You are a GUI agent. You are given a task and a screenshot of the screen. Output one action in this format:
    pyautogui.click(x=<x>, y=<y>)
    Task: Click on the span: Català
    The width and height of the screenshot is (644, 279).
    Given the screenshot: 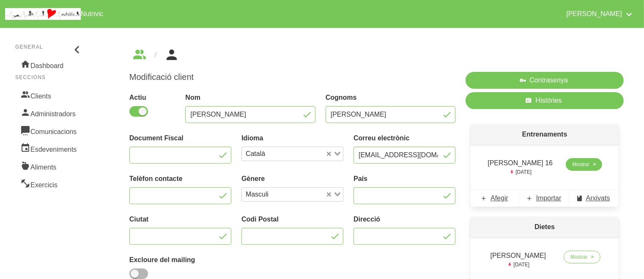 What is the action you would take?
    pyautogui.click(x=255, y=154)
    